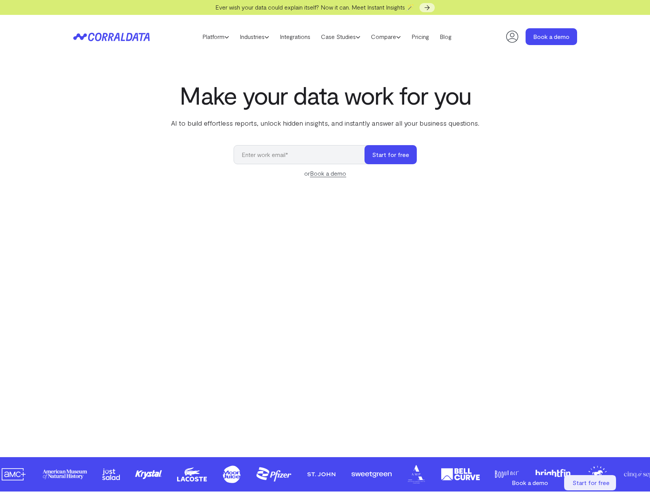 The width and height of the screenshot is (650, 498). Describe the element at coordinates (315, 7) in the screenshot. I see `span: Ever wish your data could explain itself? Now it can. Meet Instant Insights 🪄` at that location.